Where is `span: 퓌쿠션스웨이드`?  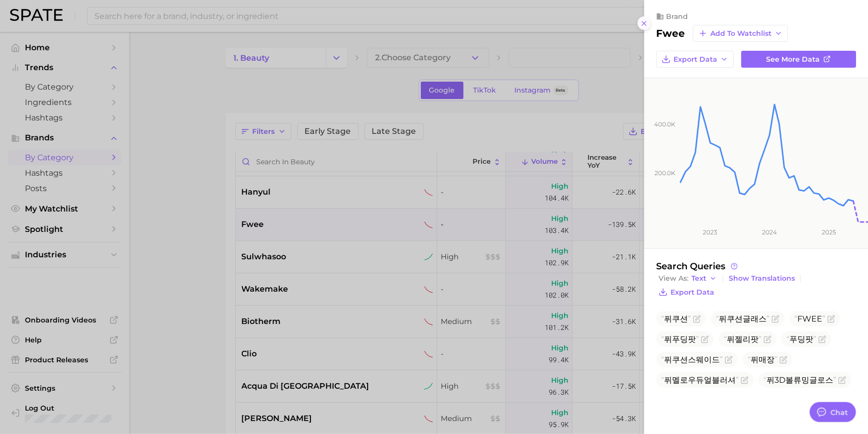
span: 퓌쿠션스웨이드 is located at coordinates (692, 360).